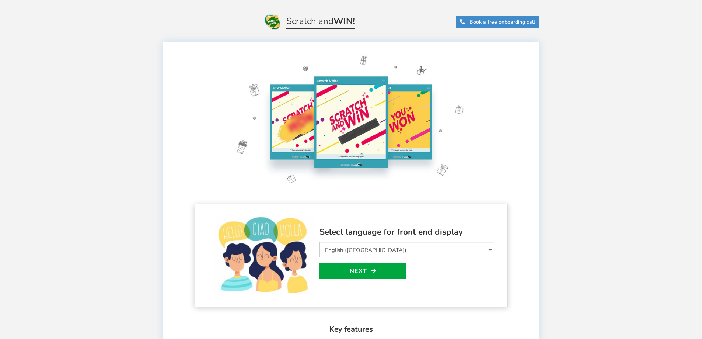  Describe the element at coordinates (344, 21) in the screenshot. I see `strong: WIN!` at that location.